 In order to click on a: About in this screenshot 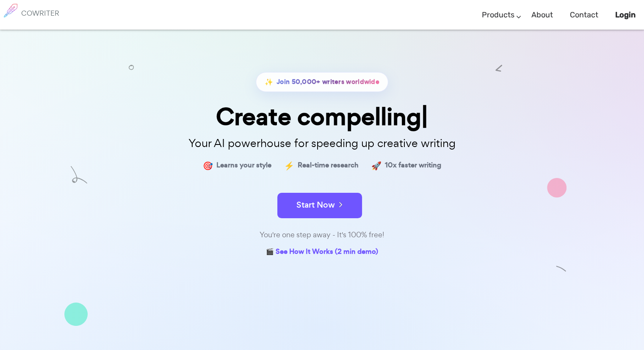, I will do `click(542, 15)`.